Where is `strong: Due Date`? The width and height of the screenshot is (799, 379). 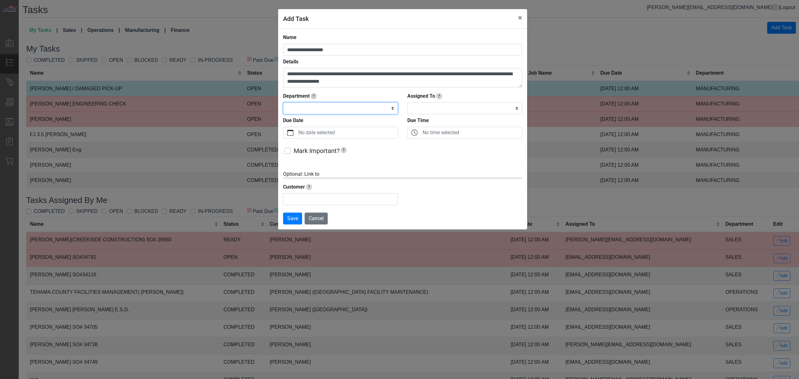
strong: Due Date is located at coordinates (293, 120).